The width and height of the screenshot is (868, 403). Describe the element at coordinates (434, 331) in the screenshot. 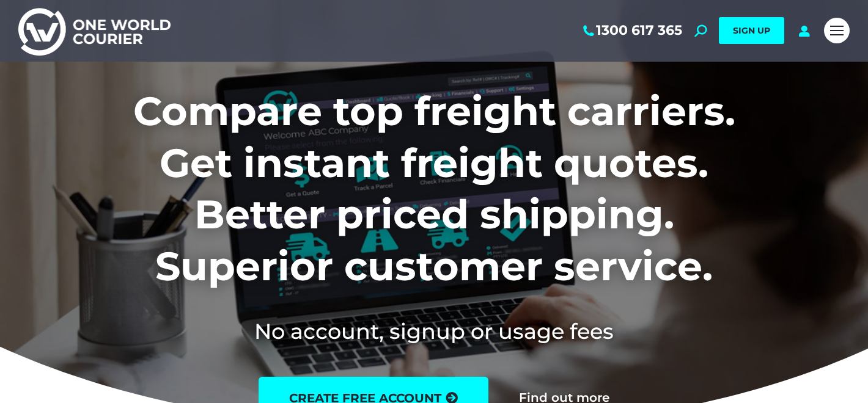

I see `h2: No account, signup or usage fees` at that location.